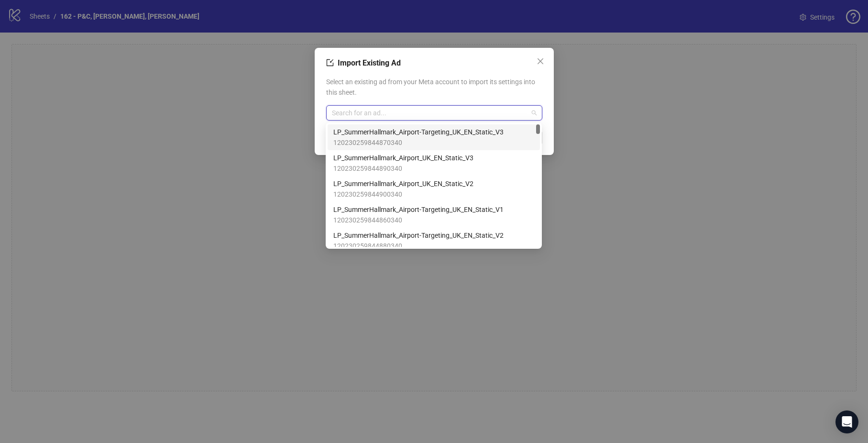 This screenshot has width=868, height=443. Describe the element at coordinates (541, 62) in the screenshot. I see `button: Close` at that location.